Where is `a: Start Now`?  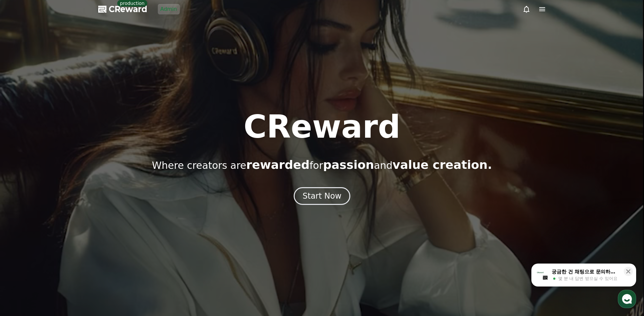 a: Start Now is located at coordinates (322, 197).